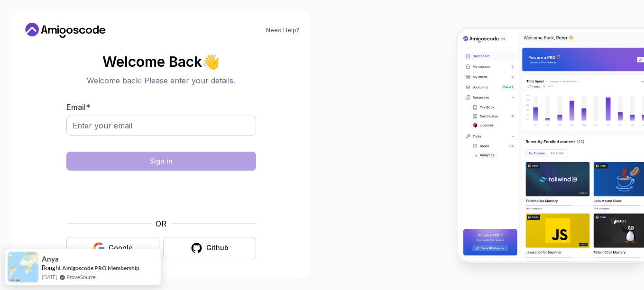 The height and width of the screenshot is (290, 644). Describe the element at coordinates (23, 267) in the screenshot. I see `img: provesource social proof notification image` at that location.